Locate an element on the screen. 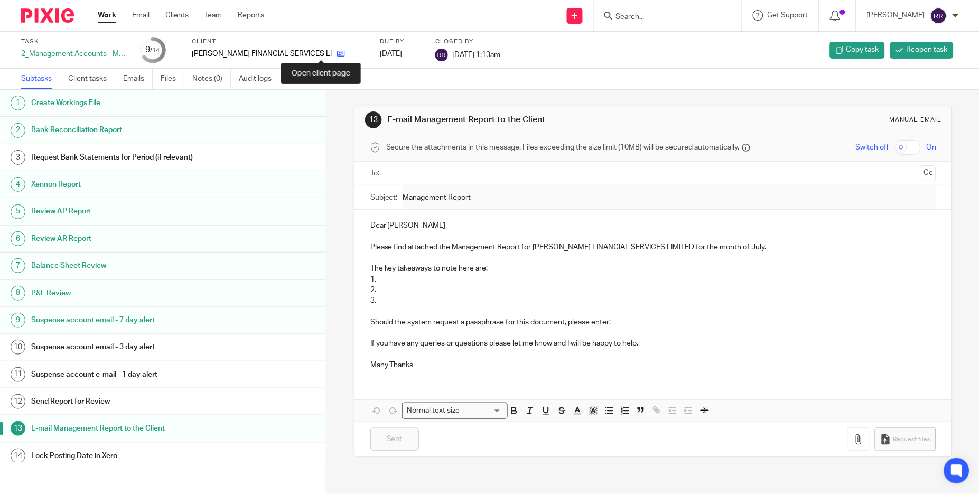  input: Search for option is located at coordinates (483, 410).